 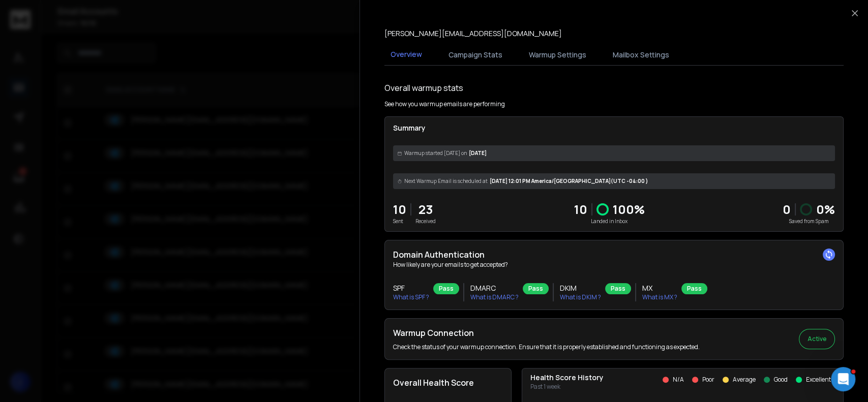 I want to click on p: N/A, so click(x=678, y=380).